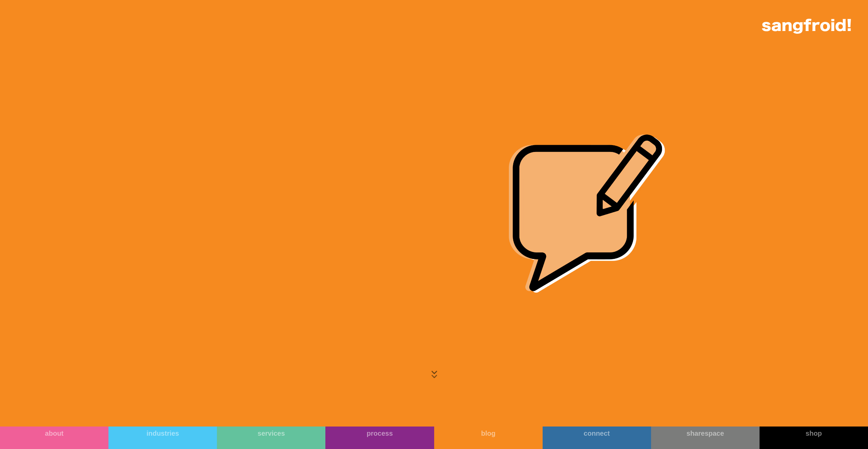 The height and width of the screenshot is (449, 868). What do you see at coordinates (271, 438) in the screenshot?
I see `a: services` at bounding box center [271, 438].